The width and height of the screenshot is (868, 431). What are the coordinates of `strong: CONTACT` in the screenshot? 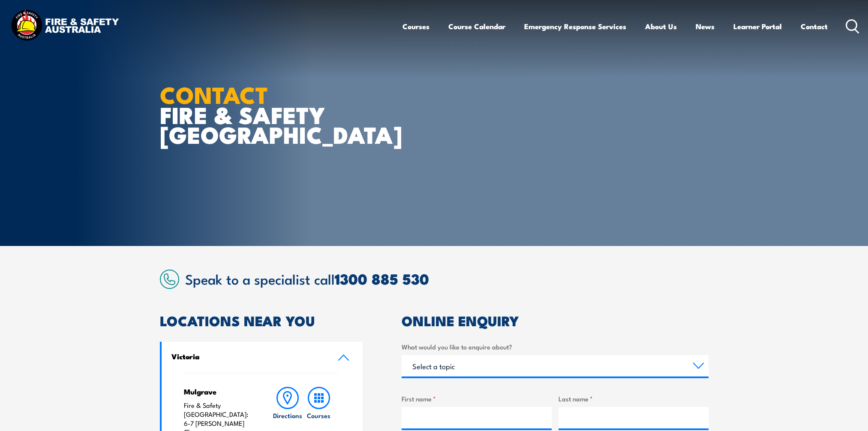 It's located at (214, 93).